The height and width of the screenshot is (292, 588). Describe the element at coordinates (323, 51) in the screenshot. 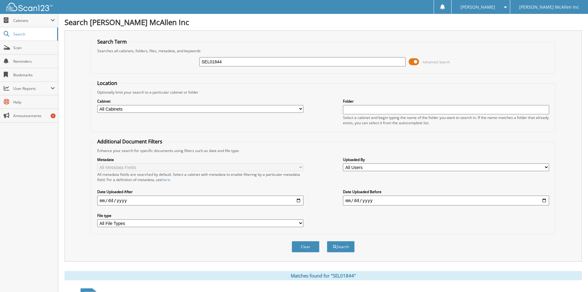

I see `div: Searches all cabinets, folders, files, metadata, and keywords` at that location.